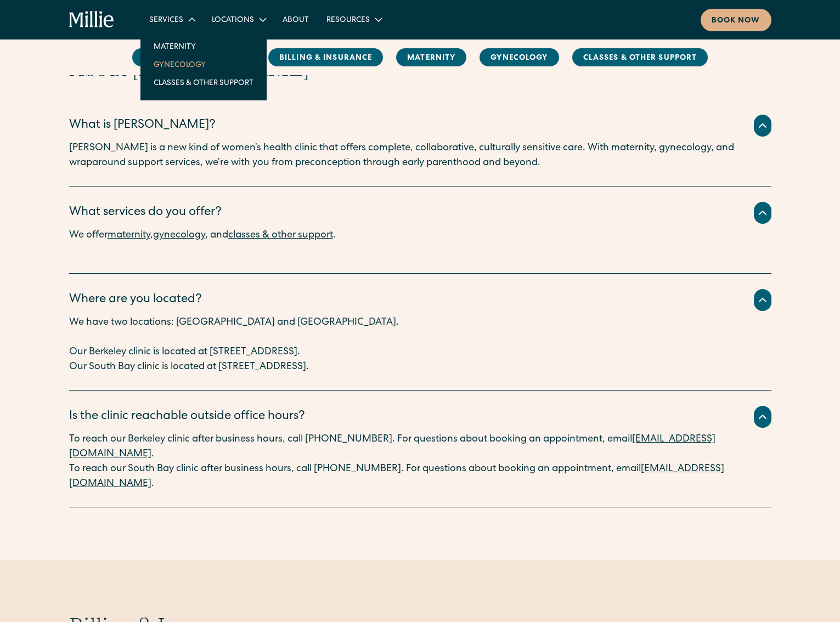 This screenshot has height=622, width=840. Describe the element at coordinates (420, 235) in the screenshot. I see `p: We offer , , and .` at that location.